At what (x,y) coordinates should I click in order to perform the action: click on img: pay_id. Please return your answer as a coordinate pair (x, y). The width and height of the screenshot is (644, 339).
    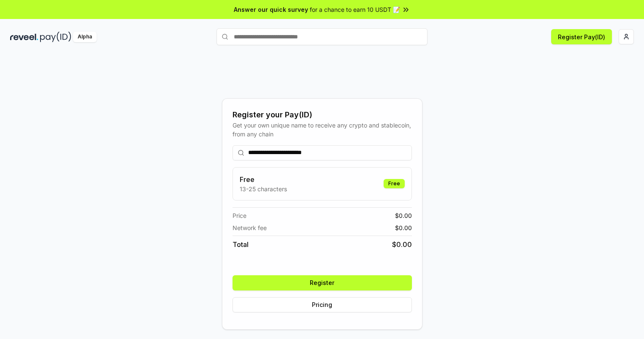
    Looking at the image, I should click on (56, 37).